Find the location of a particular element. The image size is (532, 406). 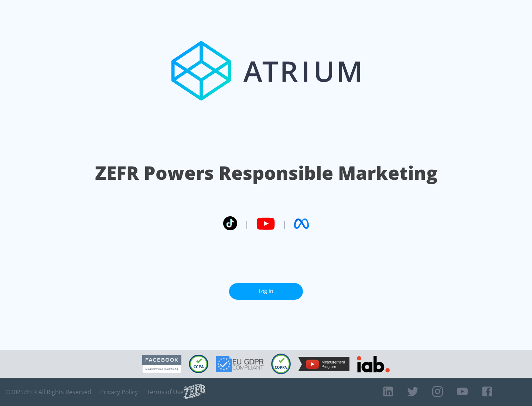

a: Log In is located at coordinates (266, 291).